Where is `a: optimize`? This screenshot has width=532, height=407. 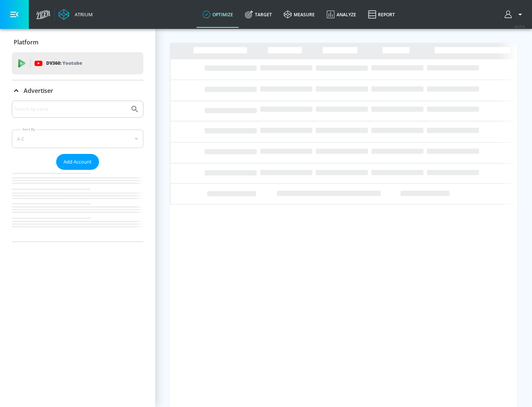
a: optimize is located at coordinates (218, 15).